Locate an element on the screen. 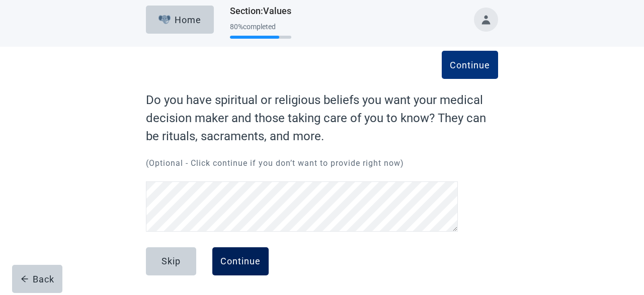  button: Toggle account menu is located at coordinates (486, 19).